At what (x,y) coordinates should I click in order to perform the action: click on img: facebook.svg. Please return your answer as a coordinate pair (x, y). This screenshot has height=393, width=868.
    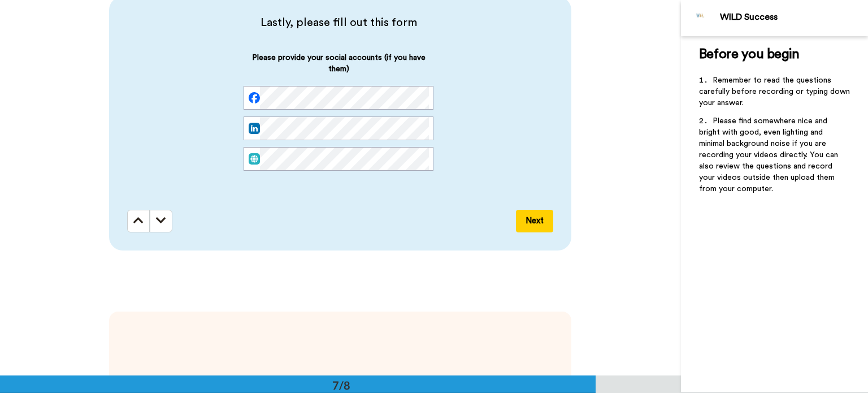
    Looking at the image, I should click on (254, 98).